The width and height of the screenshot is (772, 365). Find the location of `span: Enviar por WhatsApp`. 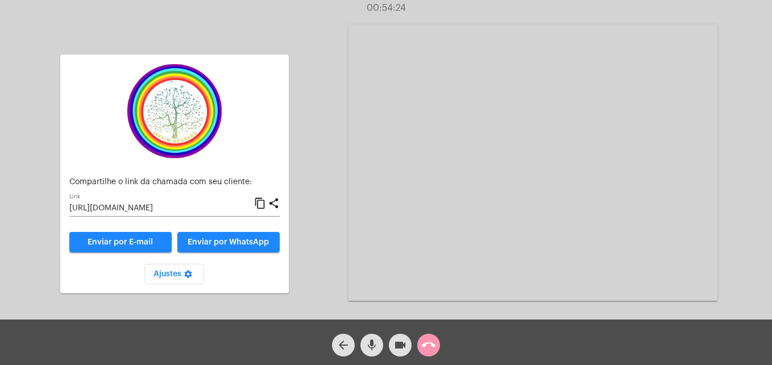

span: Enviar por WhatsApp is located at coordinates (228, 242).